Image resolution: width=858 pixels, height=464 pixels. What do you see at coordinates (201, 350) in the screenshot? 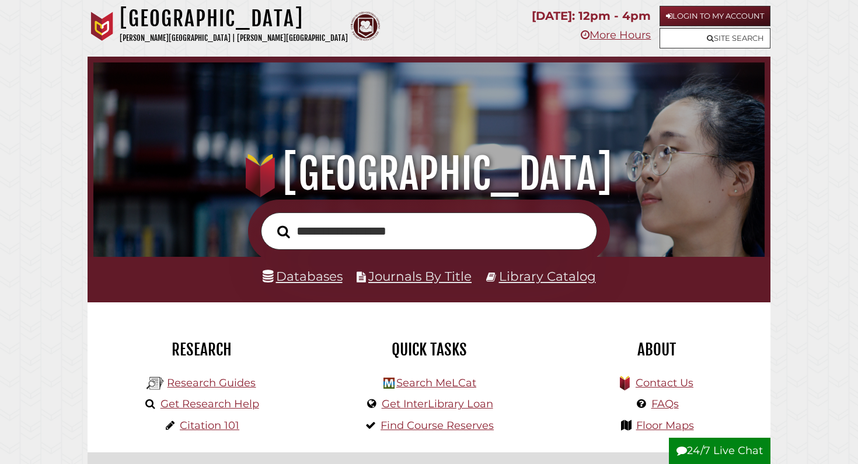
I see `h2: Research` at bounding box center [201, 350].